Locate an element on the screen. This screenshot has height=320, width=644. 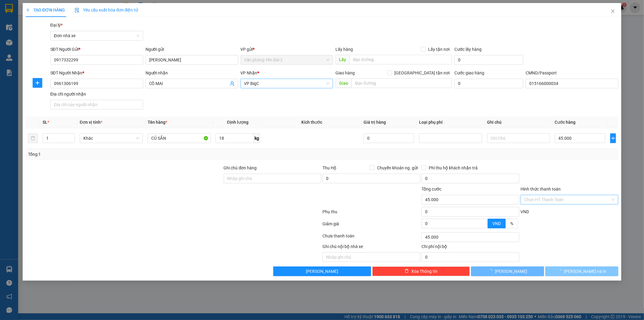
div: Phụ thu is located at coordinates (372, 214).